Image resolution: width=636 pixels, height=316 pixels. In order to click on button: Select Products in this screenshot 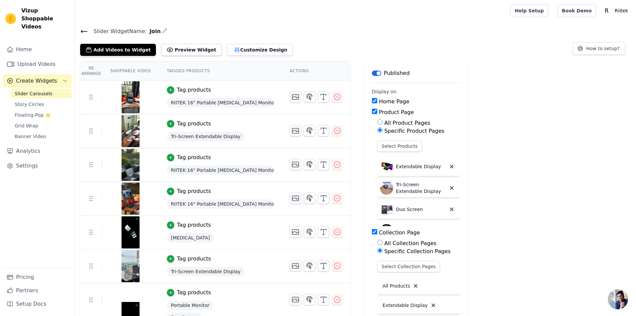, I will do `click(400, 146)`.